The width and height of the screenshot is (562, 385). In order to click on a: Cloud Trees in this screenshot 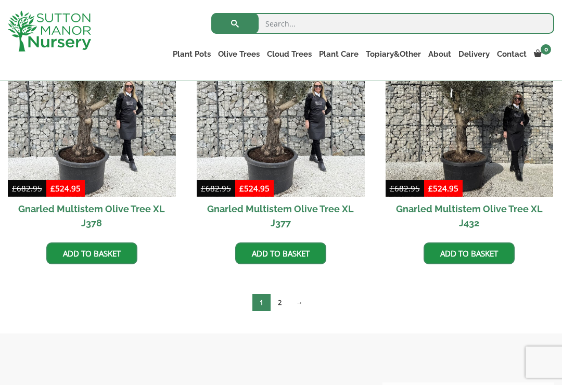, I will do `click(289, 54)`.